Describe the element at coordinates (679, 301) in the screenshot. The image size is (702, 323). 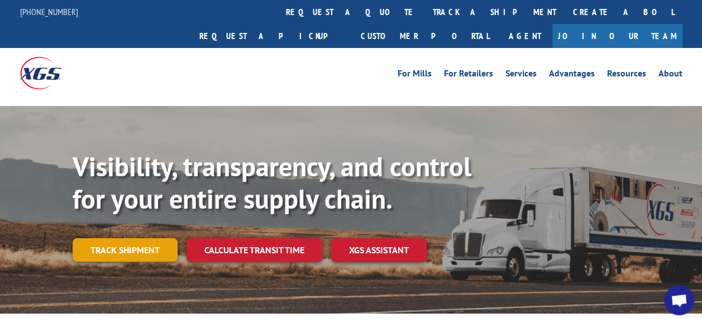
I see `div: Open chat` at that location.